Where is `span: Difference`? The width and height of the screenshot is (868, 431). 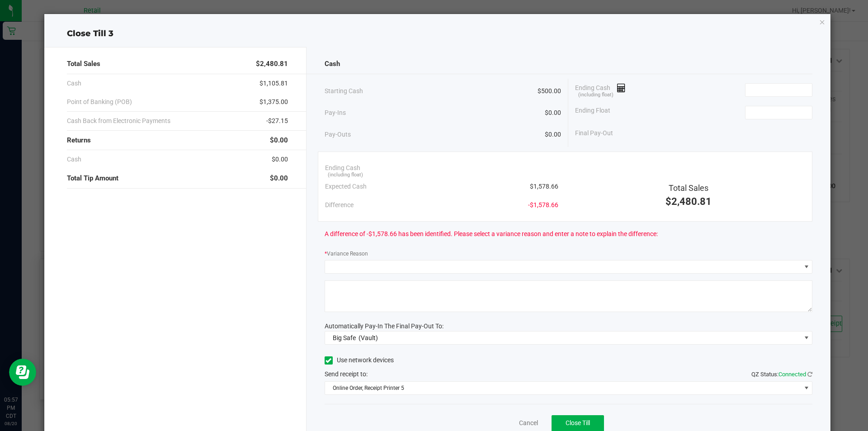
span: Difference is located at coordinates (339, 205).